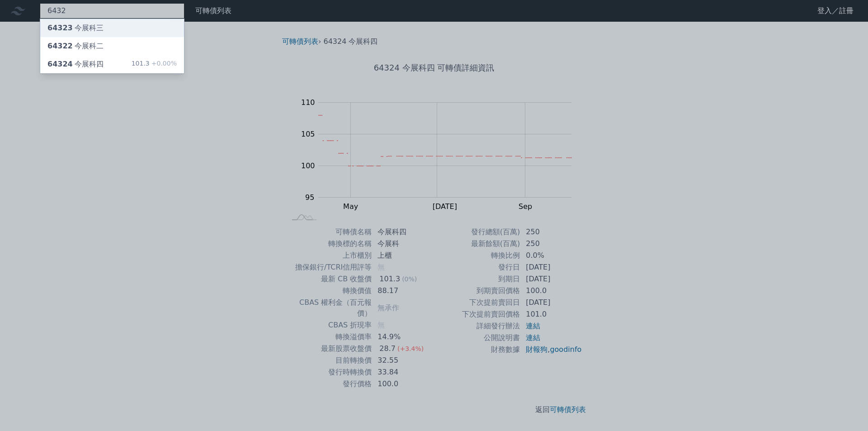 Image resolution: width=868 pixels, height=431 pixels. Describe the element at coordinates (154, 64) in the screenshot. I see `div: 101.3` at that location.